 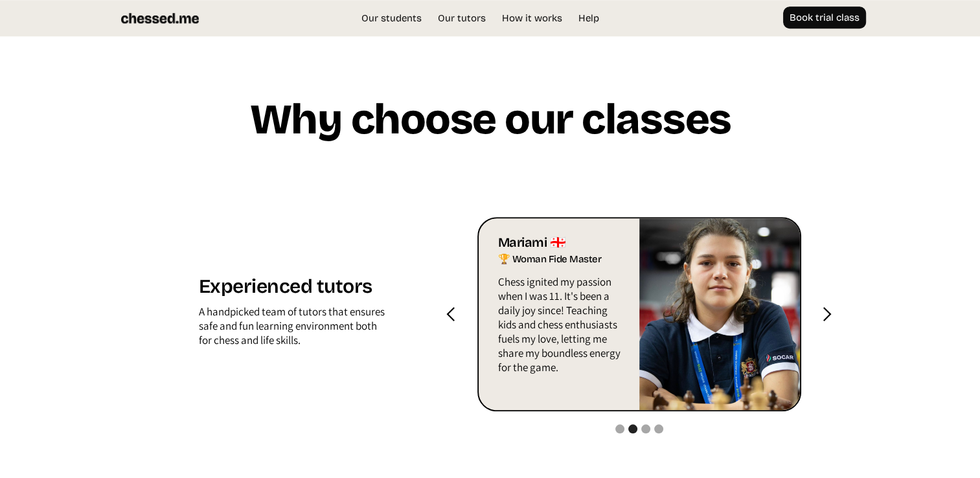 What do you see at coordinates (659, 429) in the screenshot?
I see `div: Show slide 4 of 4` at bounding box center [659, 429].